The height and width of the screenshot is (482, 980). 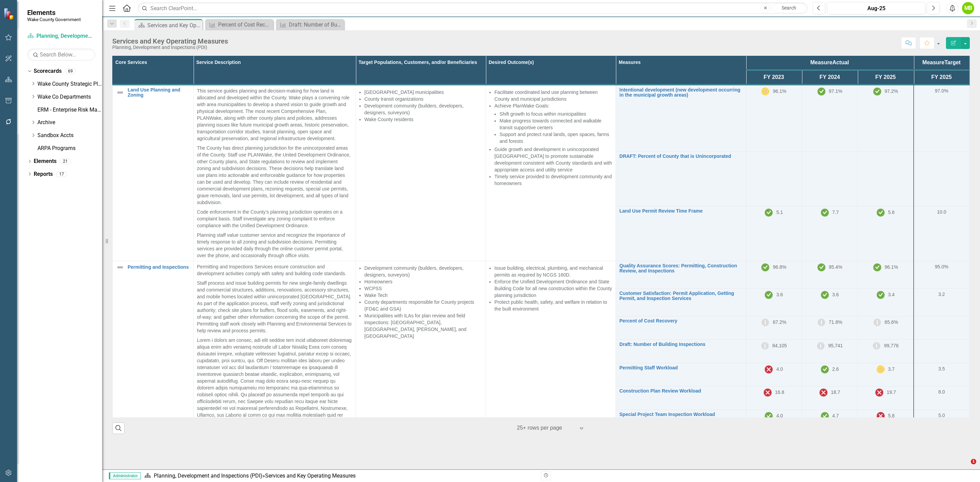 What do you see at coordinates (274, 116) in the screenshot?
I see `p: This service guides planning and decision-making for how land is allocated and developed within t...` at bounding box center [274, 116].